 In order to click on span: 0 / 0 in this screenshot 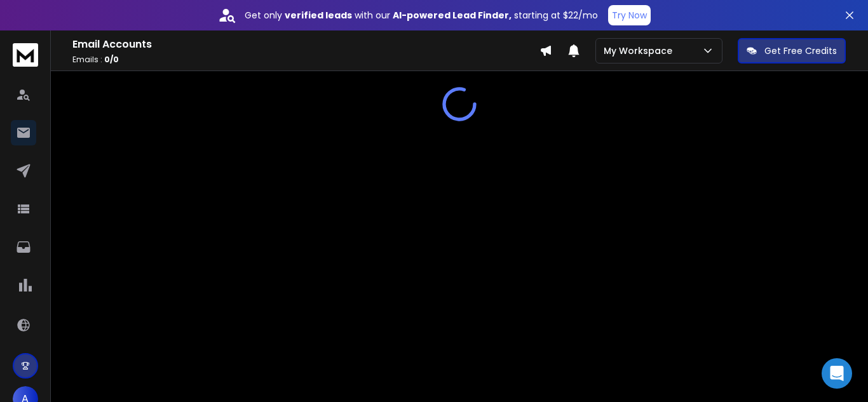, I will do `click(111, 59)`.